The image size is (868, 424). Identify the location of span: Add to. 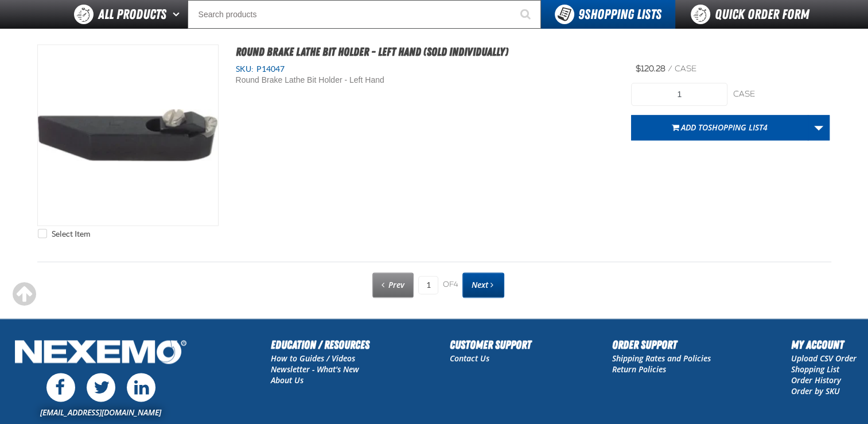
(724, 127).